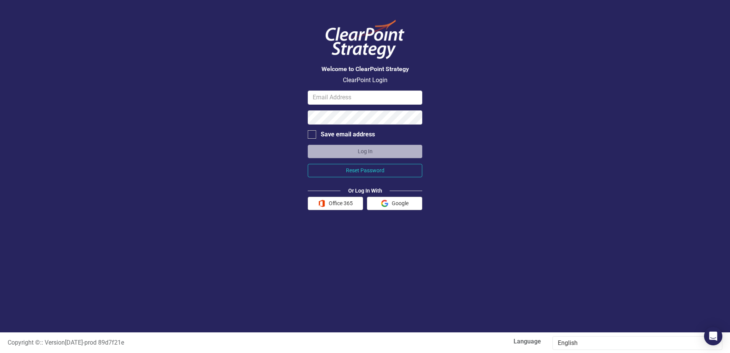 The image size is (730, 353). I want to click on img: Office 365, so click(322, 203).